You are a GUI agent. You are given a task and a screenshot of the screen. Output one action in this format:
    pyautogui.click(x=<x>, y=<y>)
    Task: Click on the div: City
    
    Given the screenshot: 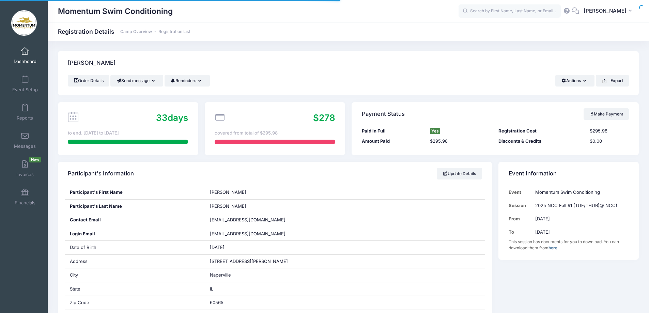 What is the action you would take?
    pyautogui.click(x=135, y=275)
    